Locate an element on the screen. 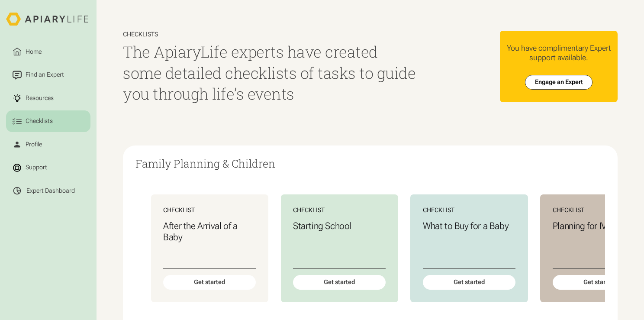 The image size is (644, 320). h3: After the Arrival of a Baby is located at coordinates (209, 231).